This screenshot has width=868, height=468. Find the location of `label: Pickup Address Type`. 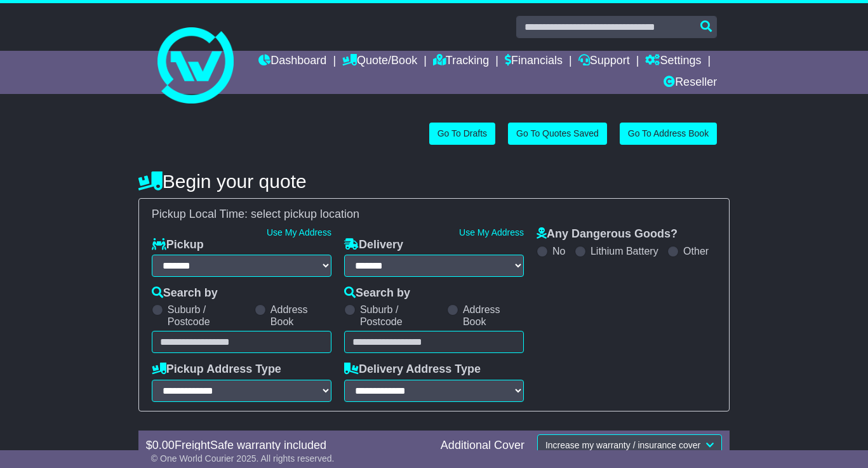

label: Pickup Address Type is located at coordinates (216, 370).